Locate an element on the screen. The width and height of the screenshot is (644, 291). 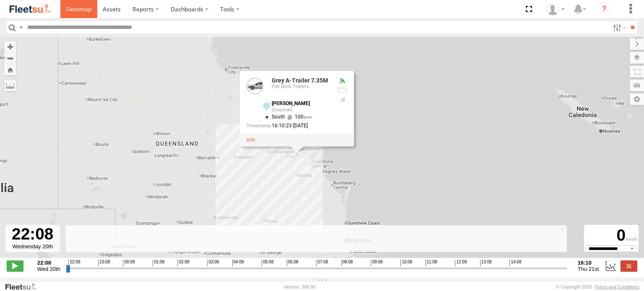
div: Valid GPS Fix is located at coordinates (342, 81).